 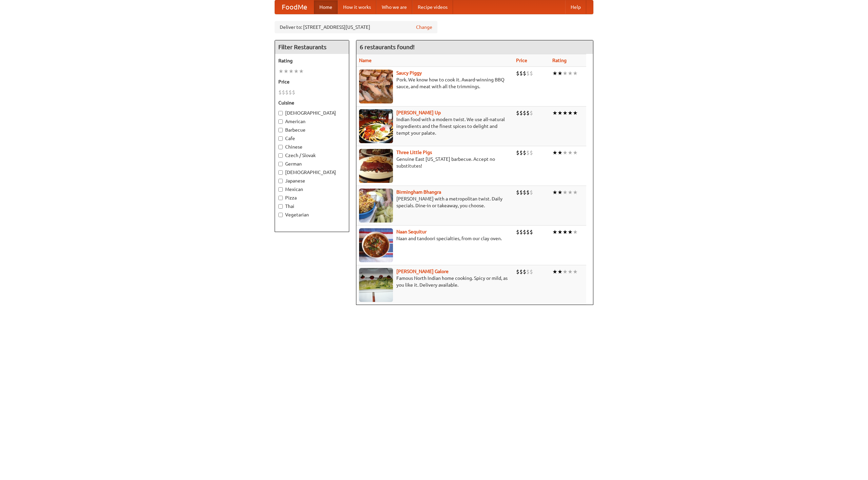 I want to click on p: Naan and tandoori specialties, from our clay oven., so click(x=435, y=238).